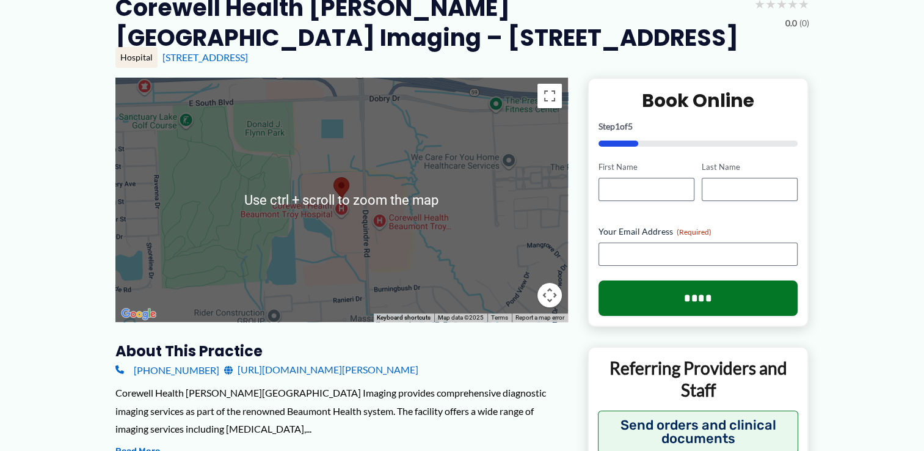 The width and height of the screenshot is (924, 451). Describe the element at coordinates (139, 314) in the screenshot. I see `img: Google` at that location.